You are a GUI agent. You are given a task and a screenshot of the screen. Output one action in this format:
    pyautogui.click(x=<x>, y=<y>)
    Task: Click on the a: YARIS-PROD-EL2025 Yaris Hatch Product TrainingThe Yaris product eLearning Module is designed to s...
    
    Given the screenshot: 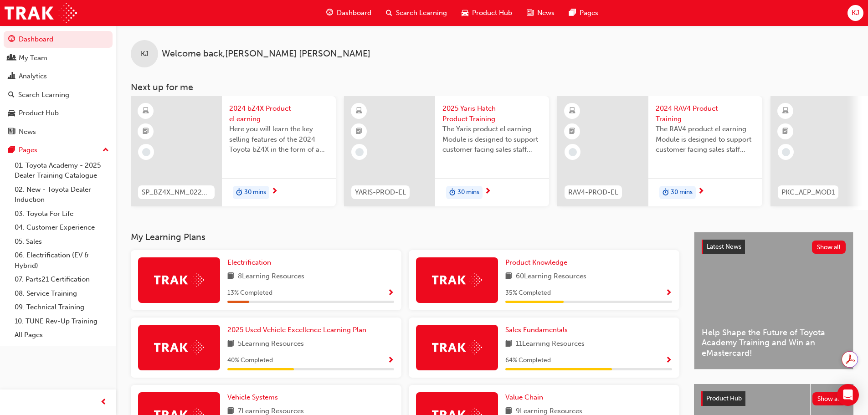 What is the action you would take?
    pyautogui.click(x=446, y=151)
    